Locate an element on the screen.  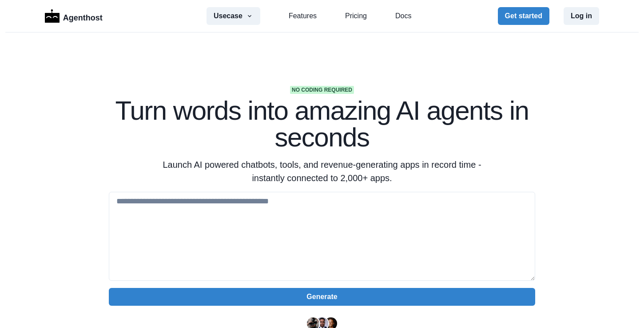
p: Launch AI powered chatbots, tools, and revenue-generating apps in record time - instantly connect... is located at coordinates (322, 171).